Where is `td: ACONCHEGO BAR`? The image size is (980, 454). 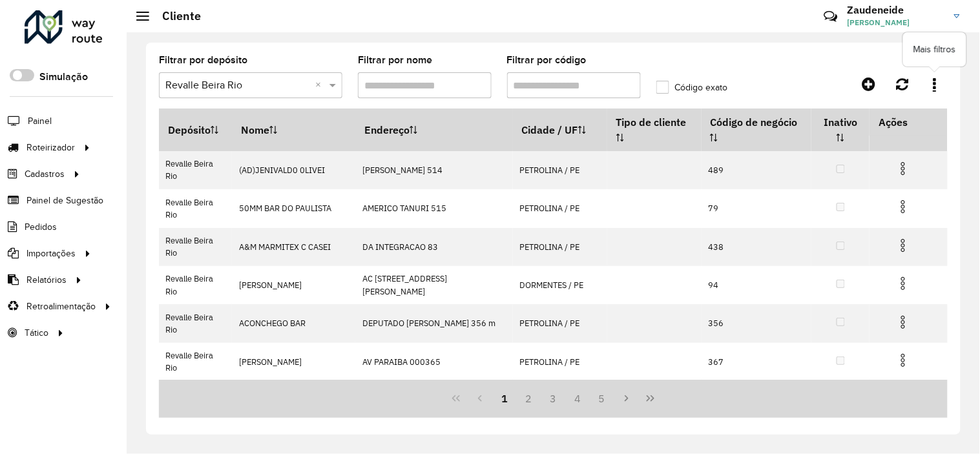
td: ACONCHEGO BAR is located at coordinates (293, 323).